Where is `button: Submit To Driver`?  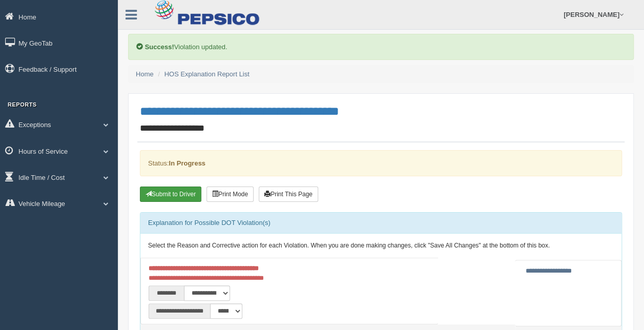 button: Submit To Driver is located at coordinates (170, 194).